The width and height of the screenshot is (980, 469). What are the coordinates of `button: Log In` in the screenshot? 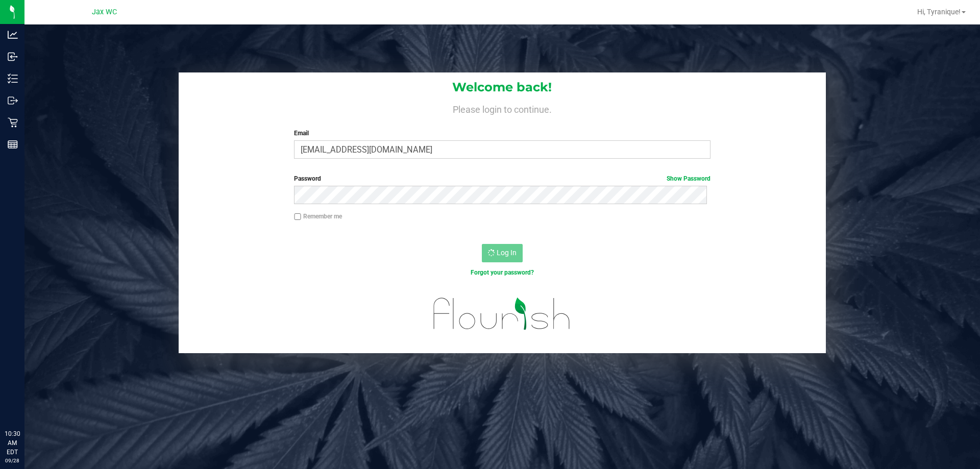 It's located at (502, 253).